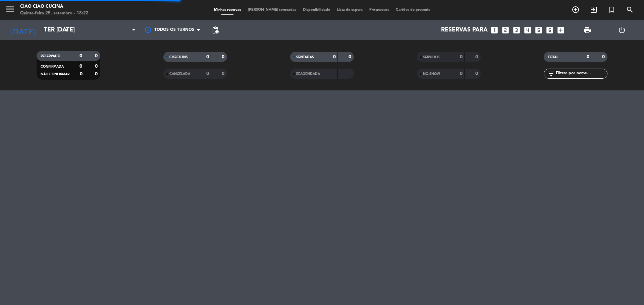 This screenshot has height=305, width=644. I want to click on span: pending_actions, so click(215, 30).